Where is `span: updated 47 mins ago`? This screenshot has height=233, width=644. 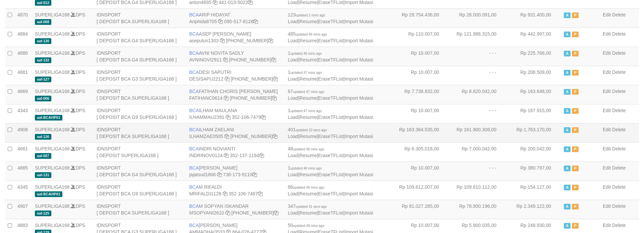 span: updated 47 mins ago is located at coordinates (309, 91).